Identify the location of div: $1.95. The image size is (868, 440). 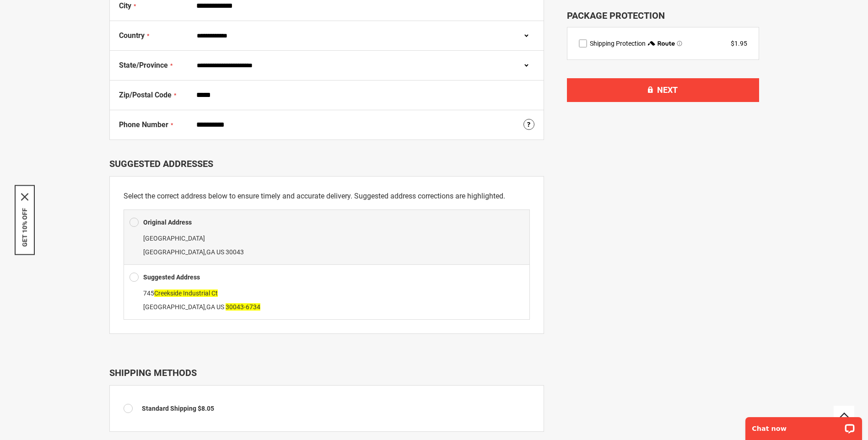
(739, 44).